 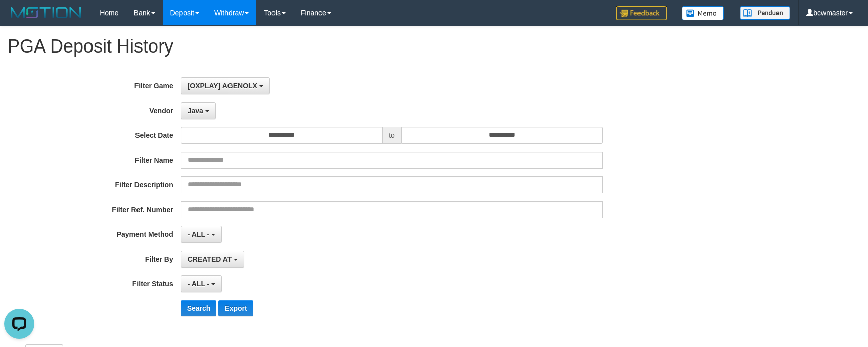 What do you see at coordinates (703, 13) in the screenshot?
I see `img: Button%20Memo.svg` at bounding box center [703, 13].